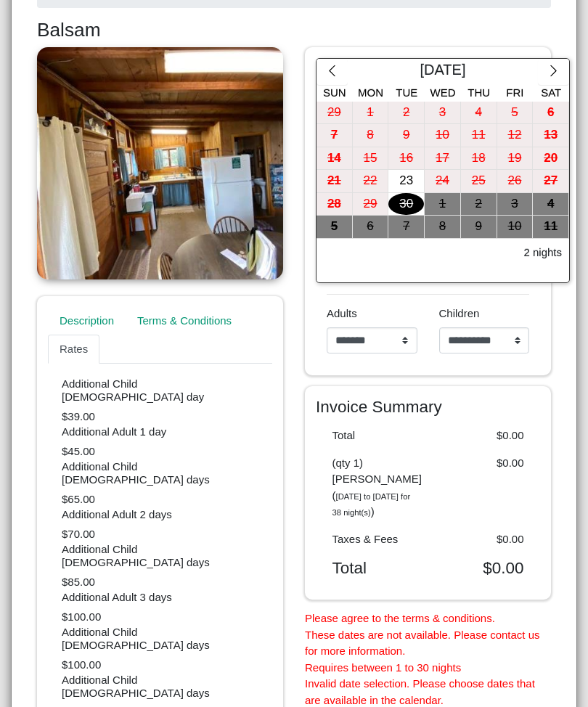 This screenshot has height=707, width=588. I want to click on button: 5, so click(516, 113).